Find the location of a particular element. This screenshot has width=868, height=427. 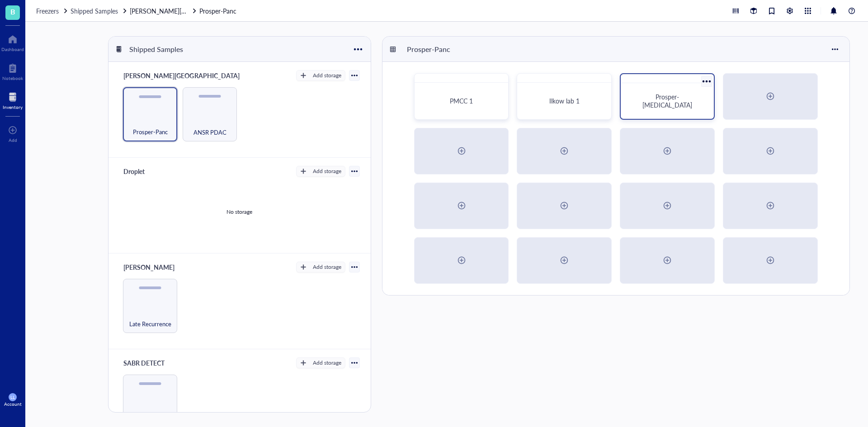

span: Ilkow lab 1 is located at coordinates (564, 101).